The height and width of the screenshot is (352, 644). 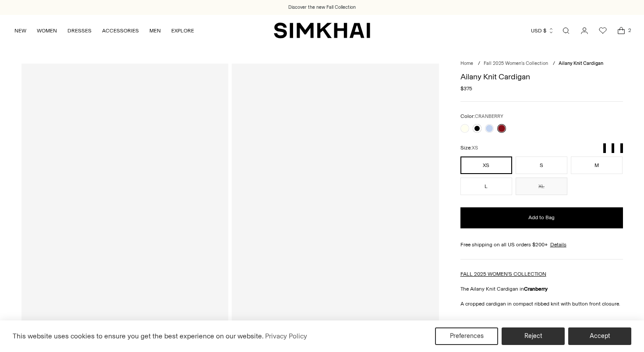 I want to click on label: Color:, so click(x=482, y=116).